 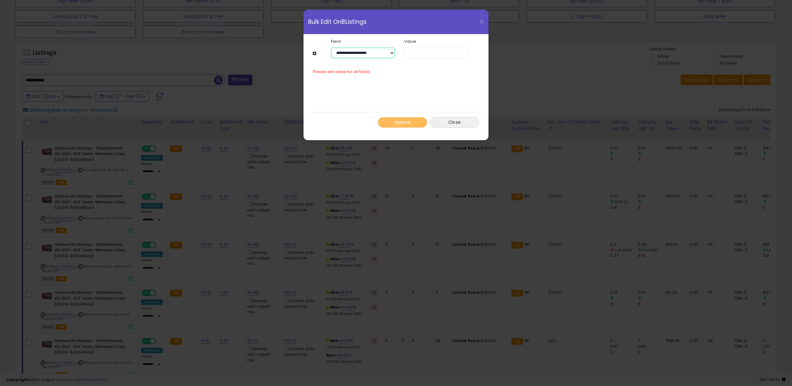 I want to click on button: Close, so click(x=454, y=122).